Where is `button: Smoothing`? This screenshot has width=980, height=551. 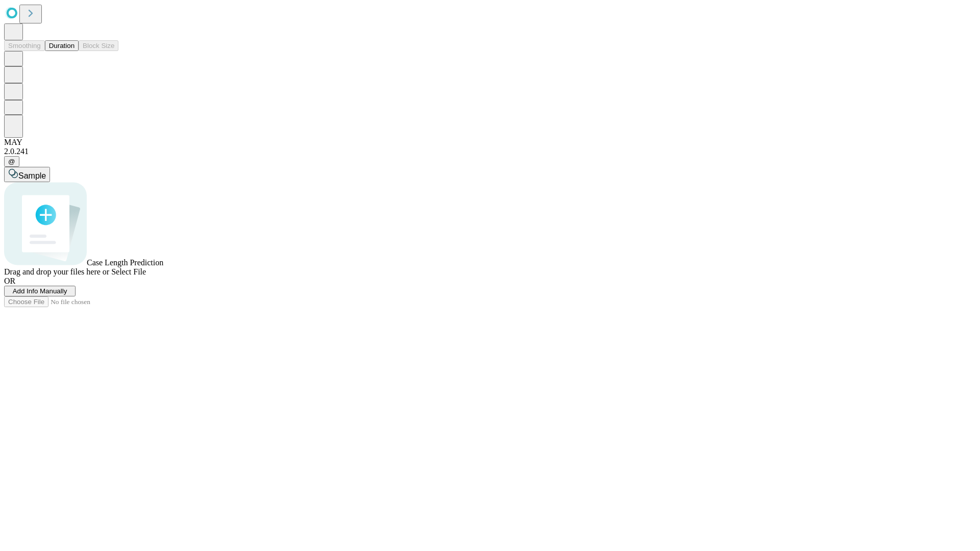
button: Smoothing is located at coordinates (25, 45).